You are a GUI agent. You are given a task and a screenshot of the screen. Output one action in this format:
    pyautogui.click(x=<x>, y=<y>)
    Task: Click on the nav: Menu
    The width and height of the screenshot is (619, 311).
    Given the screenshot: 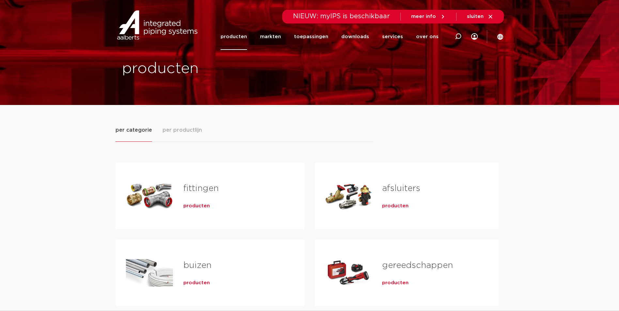 What is the action you would take?
    pyautogui.click(x=330, y=37)
    